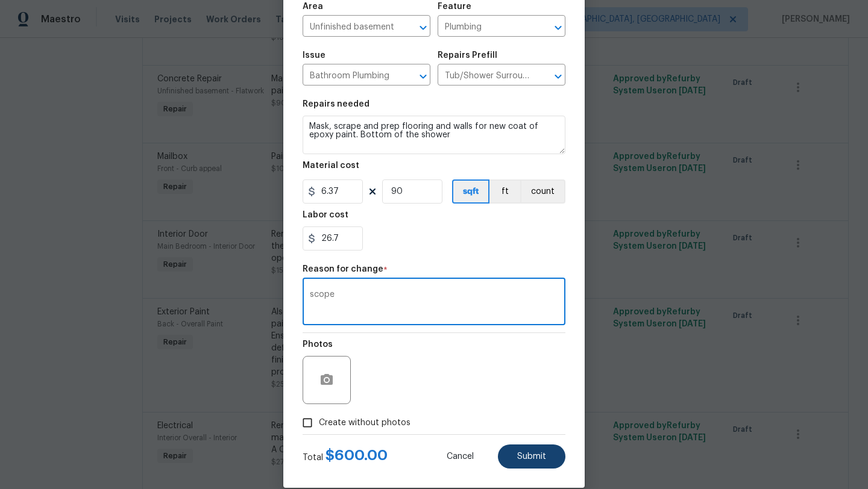 The image size is (868, 489). Describe the element at coordinates (532, 457) in the screenshot. I see `span: Submit` at that location.